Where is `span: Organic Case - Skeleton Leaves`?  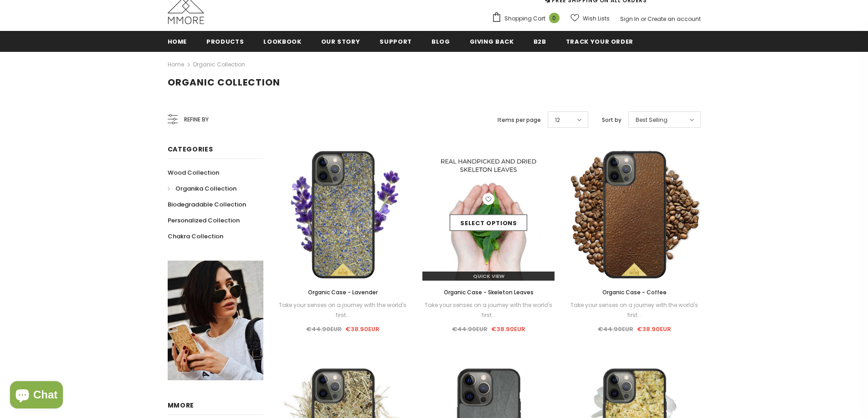 span: Organic Case - Skeleton Leaves is located at coordinates (488, 293).